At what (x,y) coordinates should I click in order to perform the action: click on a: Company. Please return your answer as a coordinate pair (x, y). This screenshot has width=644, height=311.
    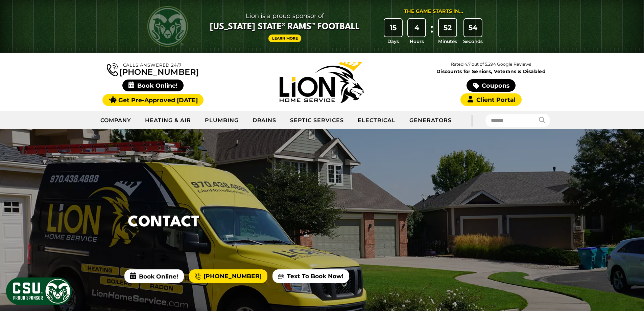
    Looking at the image, I should click on (116, 120).